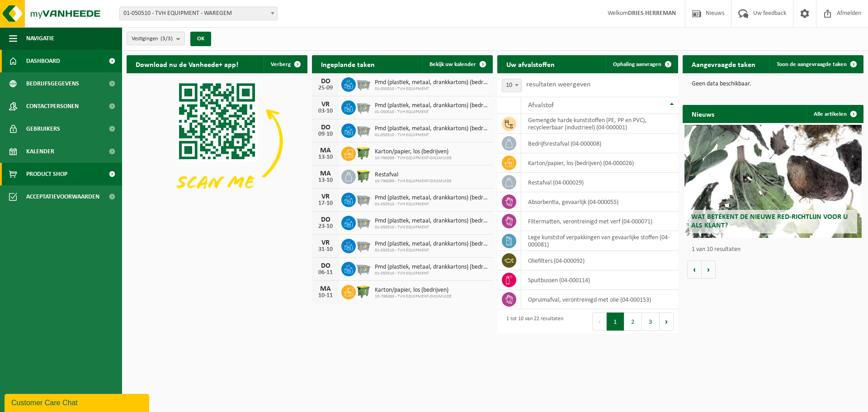 The image size is (868, 412). I want to click on span: Verberg, so click(281, 64).